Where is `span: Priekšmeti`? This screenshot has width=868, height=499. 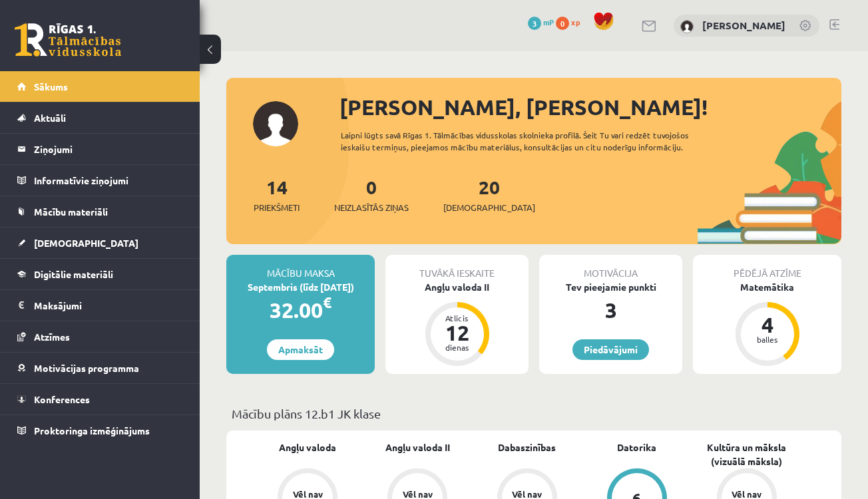
span: Priekšmeti is located at coordinates (277, 207).